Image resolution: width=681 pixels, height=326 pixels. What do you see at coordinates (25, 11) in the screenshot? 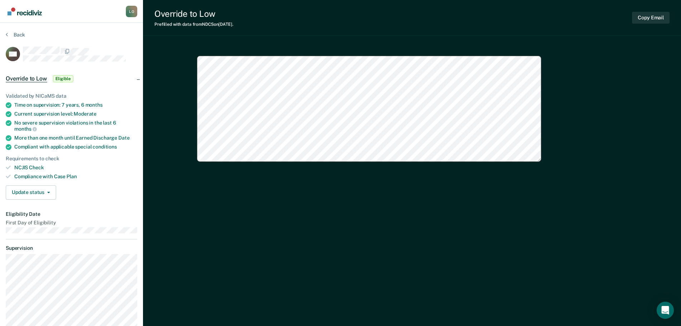
I see `img: Recidiviz` at bounding box center [25, 11].